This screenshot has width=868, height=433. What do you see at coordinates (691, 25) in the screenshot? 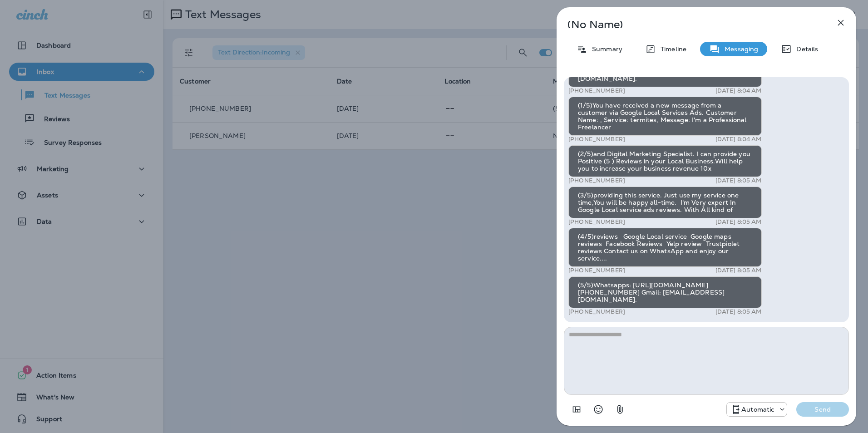
I see `p: (No Name)` at bounding box center [691, 25].